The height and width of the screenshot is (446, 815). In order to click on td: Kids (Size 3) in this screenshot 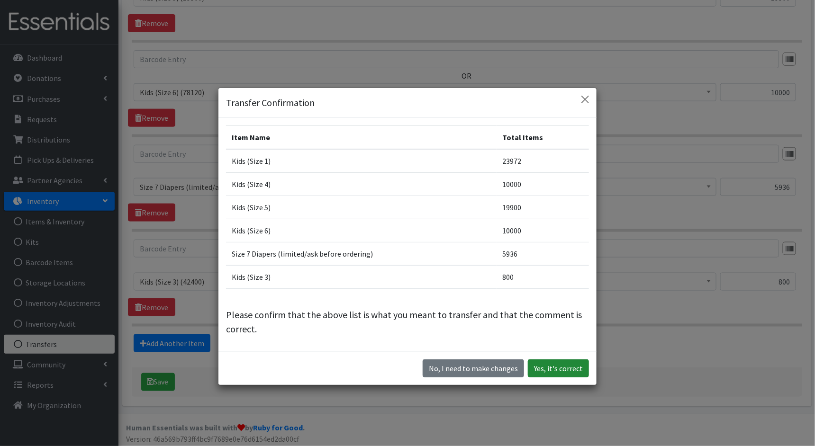, I will do `click(361, 277)`.